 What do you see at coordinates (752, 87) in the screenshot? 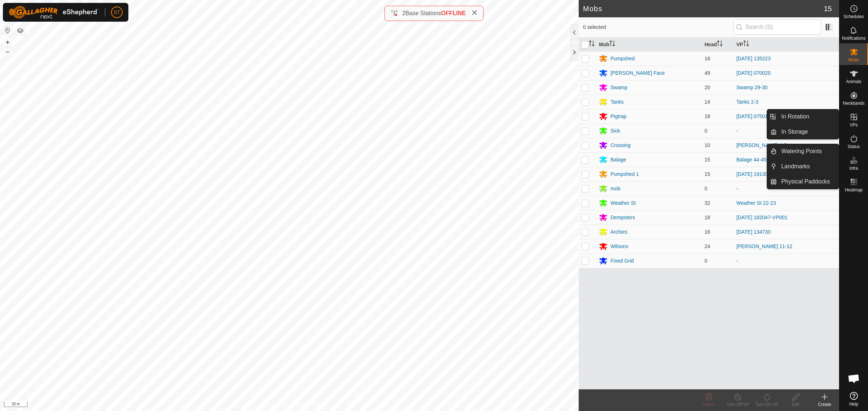
I see `a: Swamp 29-30` at bounding box center [752, 87].